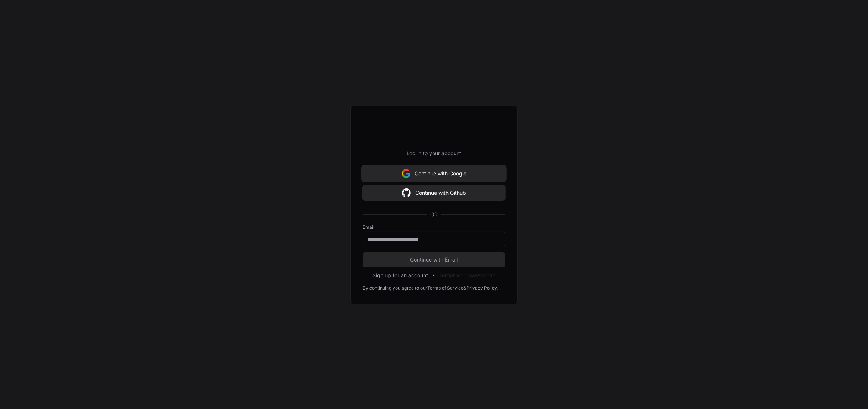  I want to click on button: Forgot your password?, so click(468, 275).